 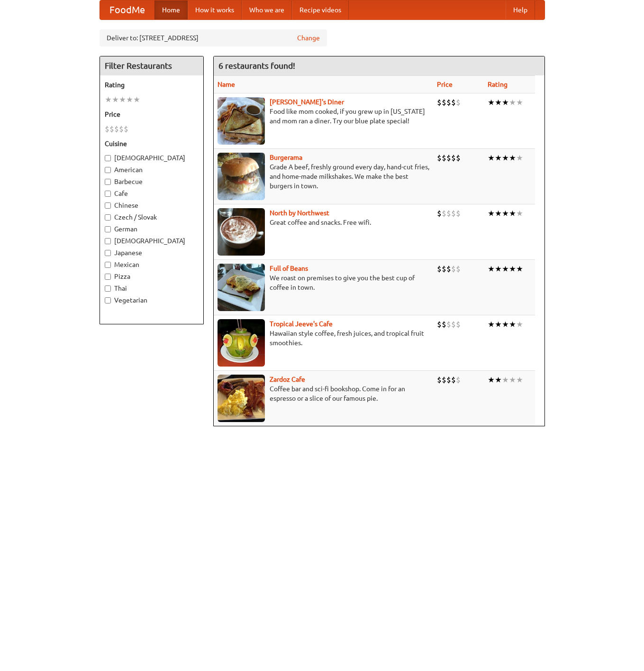 I want to click on a: Price, so click(x=445, y=85).